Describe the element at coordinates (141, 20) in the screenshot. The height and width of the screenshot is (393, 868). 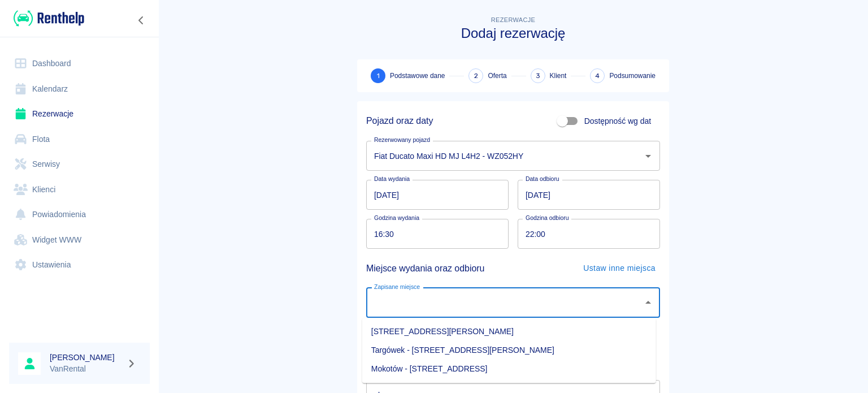
I see `button: Zwiń nawigację` at that location.